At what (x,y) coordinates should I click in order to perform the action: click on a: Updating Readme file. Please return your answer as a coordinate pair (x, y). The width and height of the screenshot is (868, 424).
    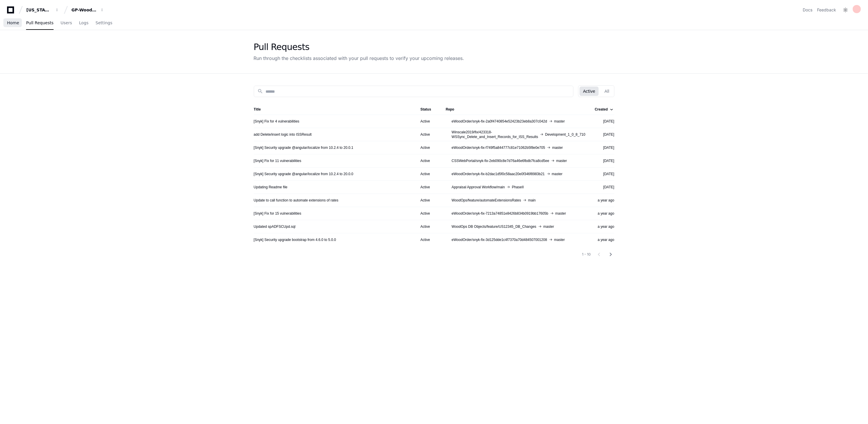
    Looking at the image, I should click on (271, 187).